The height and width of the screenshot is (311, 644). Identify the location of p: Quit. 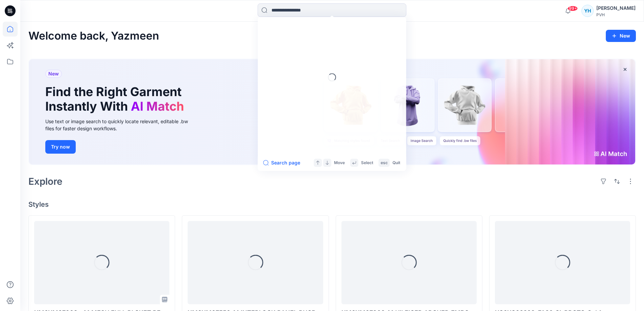
(396, 163).